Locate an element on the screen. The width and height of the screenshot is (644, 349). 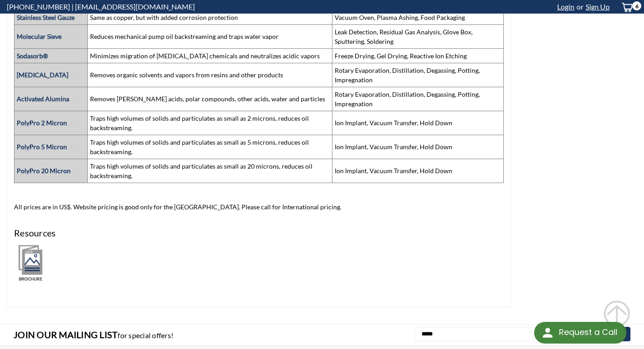
a: Vacuum Traps is located at coordinates (30, 262).